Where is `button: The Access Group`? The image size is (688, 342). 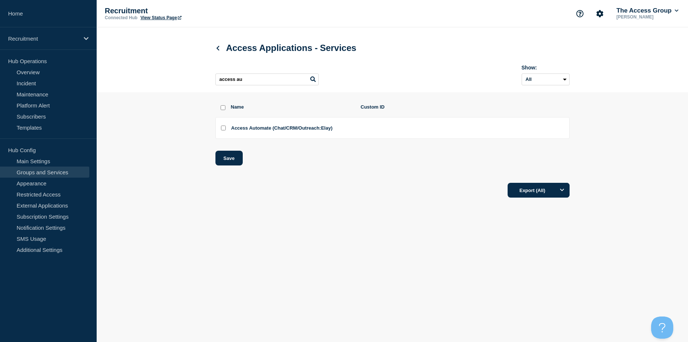 button: The Access Group is located at coordinates (647, 11).